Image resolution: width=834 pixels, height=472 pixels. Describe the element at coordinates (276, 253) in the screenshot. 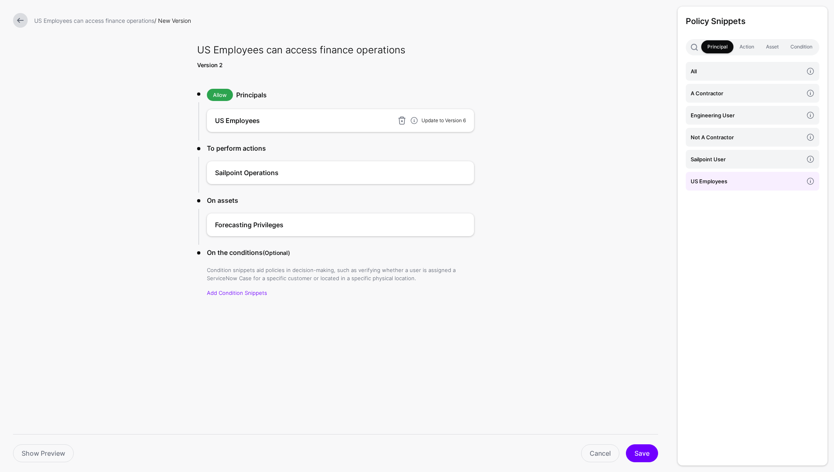

I see `small: (Optional)` at that location.